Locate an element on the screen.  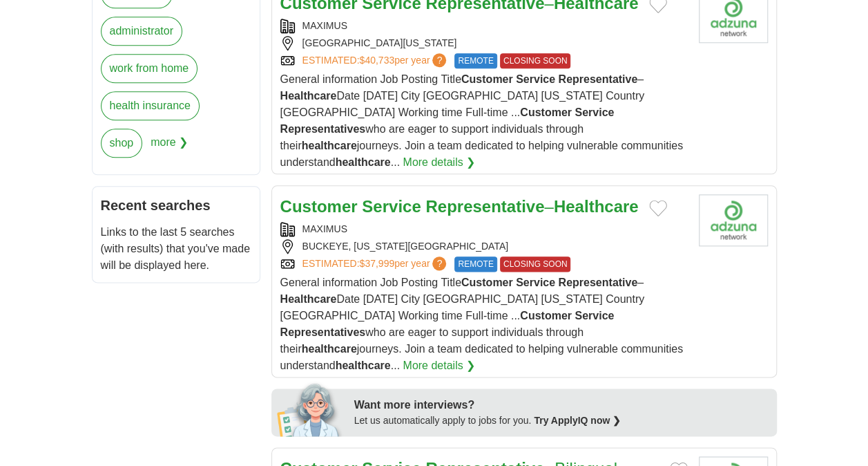
a: ESTIMATED:$40,733per year? is located at coordinates (376, 61).